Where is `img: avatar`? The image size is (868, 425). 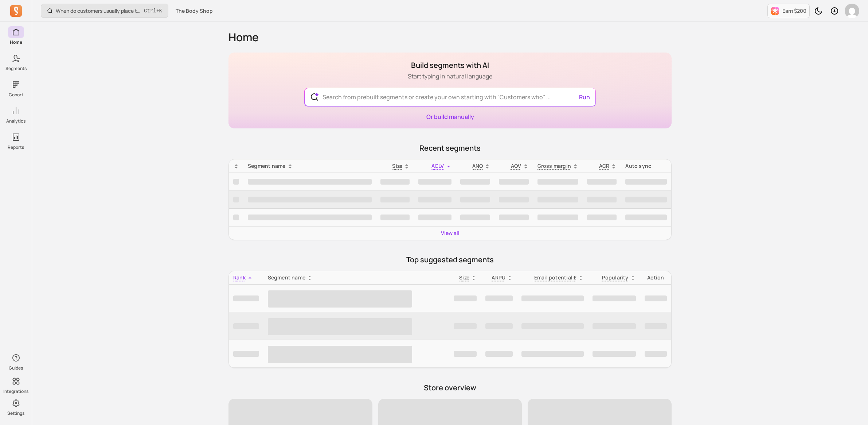 img: avatar is located at coordinates (852, 11).